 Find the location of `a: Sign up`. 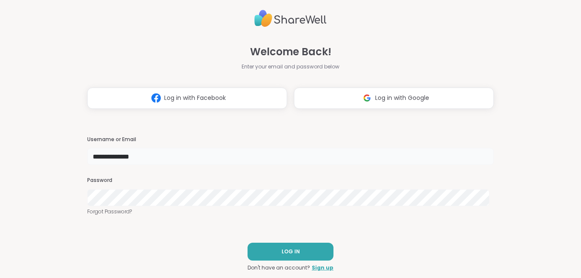

a: Sign up is located at coordinates (322, 268).